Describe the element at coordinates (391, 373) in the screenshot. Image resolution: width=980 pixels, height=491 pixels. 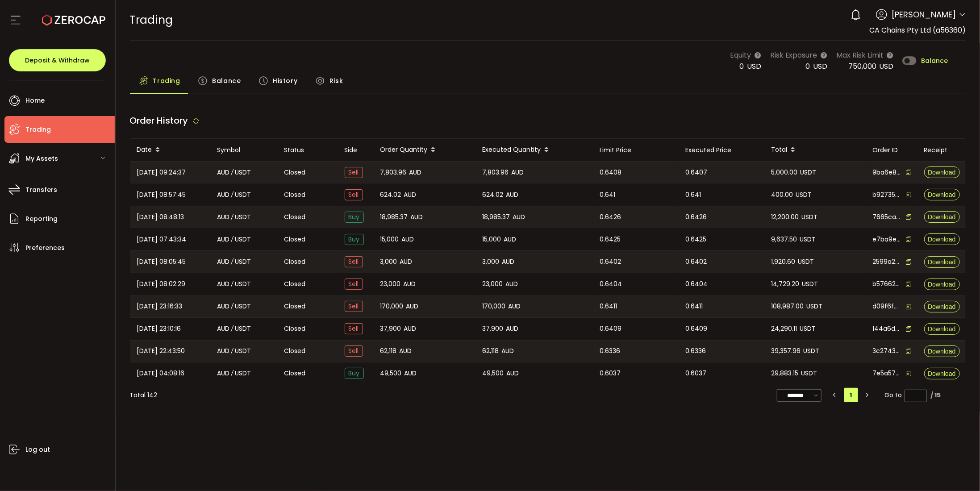
I see `span: 49,500` at that location.